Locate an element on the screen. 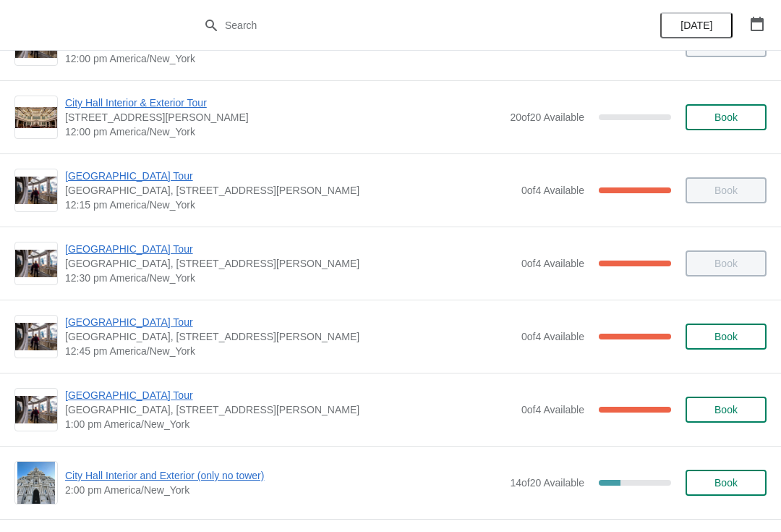  span: 12:45 pm America/New_York is located at coordinates (289, 351).